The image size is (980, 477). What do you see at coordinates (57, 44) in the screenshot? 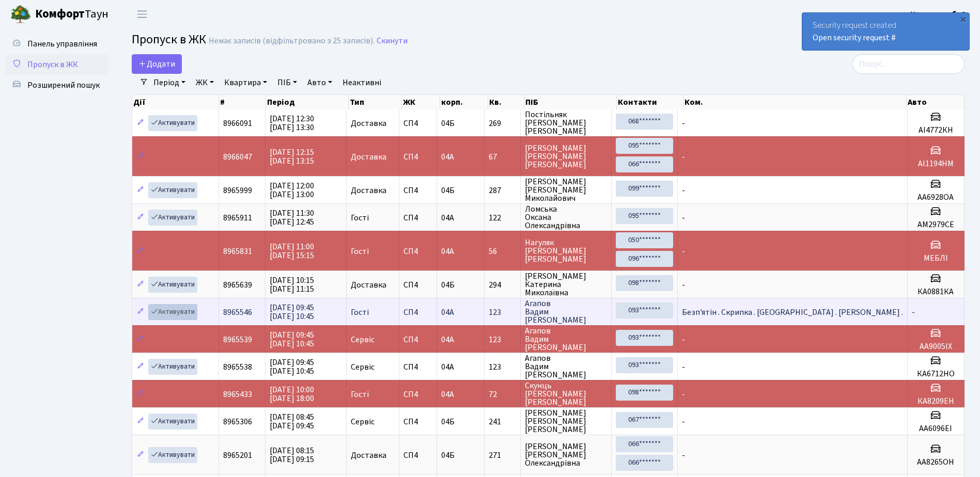
I see `a: Панель управління` at bounding box center [57, 44].